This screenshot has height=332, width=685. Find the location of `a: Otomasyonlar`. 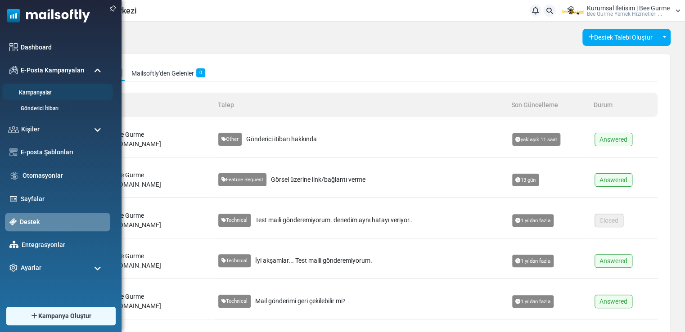

a: Otomasyonlar is located at coordinates (64, 176).